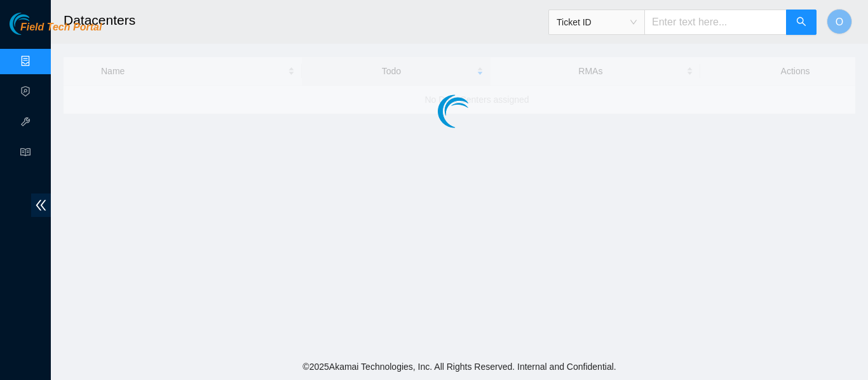 Image resolution: width=868 pixels, height=380 pixels. I want to click on span: Field Tech Portal, so click(61, 27).